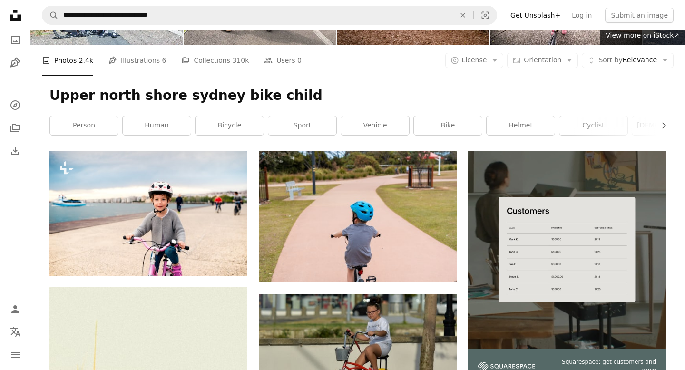  I want to click on a: a child riding a bike, so click(358, 216).